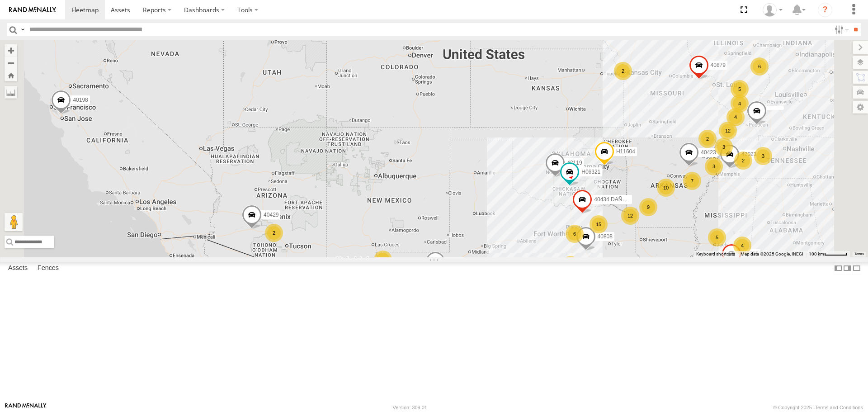 The image size is (868, 412). I want to click on label: Dock Summary Table to the Left, so click(838, 268).